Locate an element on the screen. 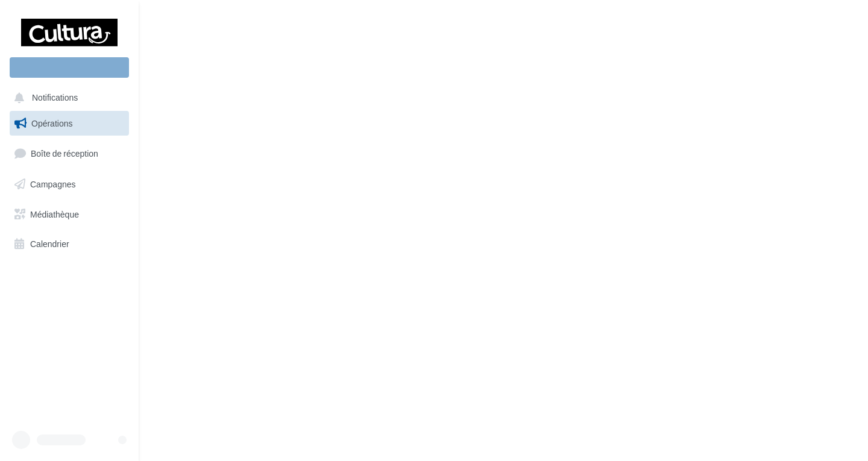 The image size is (868, 461). span: Boîte de réception is located at coordinates (65, 153).